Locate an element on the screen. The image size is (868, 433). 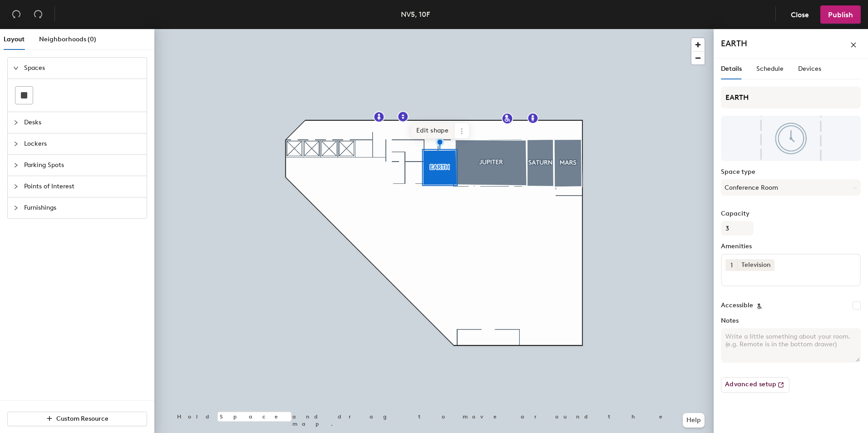
span: Details is located at coordinates (731, 69).